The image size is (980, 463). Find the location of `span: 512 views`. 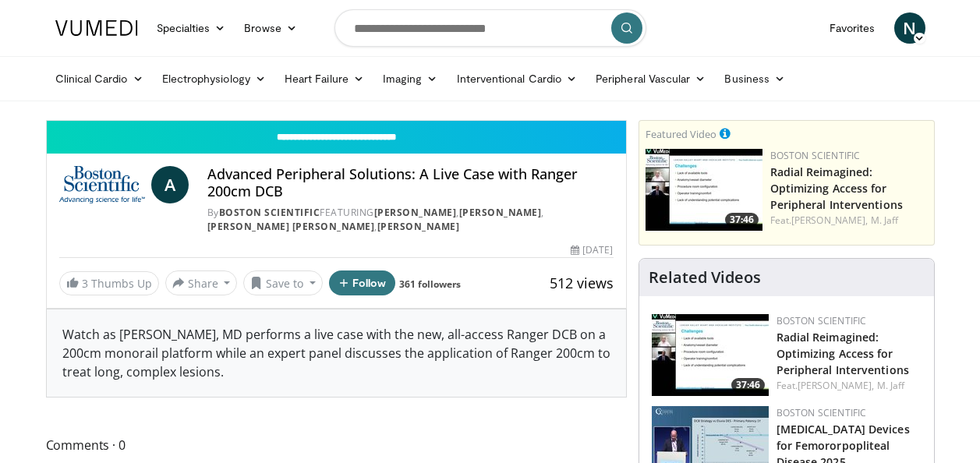

span: 512 views is located at coordinates (582, 283).